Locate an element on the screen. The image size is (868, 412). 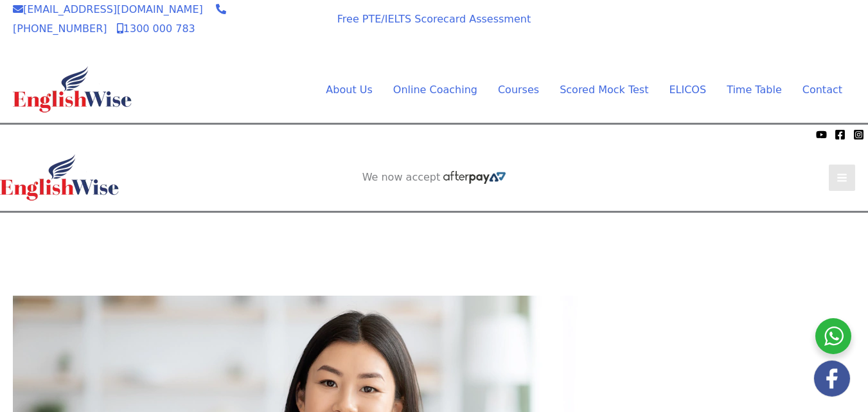
aside: Header Widget 2 is located at coordinates (434, 177).